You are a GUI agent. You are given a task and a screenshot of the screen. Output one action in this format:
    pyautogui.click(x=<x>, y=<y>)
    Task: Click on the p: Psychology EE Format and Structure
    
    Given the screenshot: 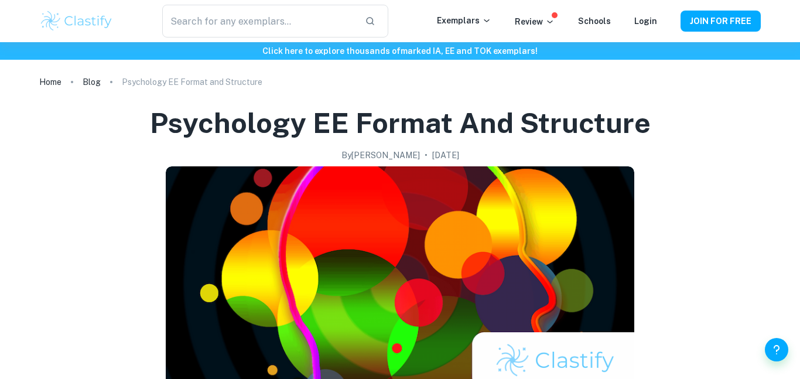 What is the action you would take?
    pyautogui.click(x=192, y=82)
    